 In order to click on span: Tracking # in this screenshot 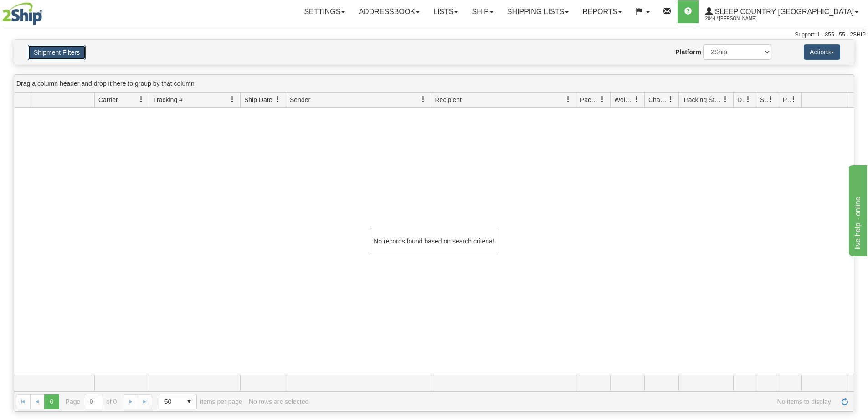, I will do `click(168, 100)`.